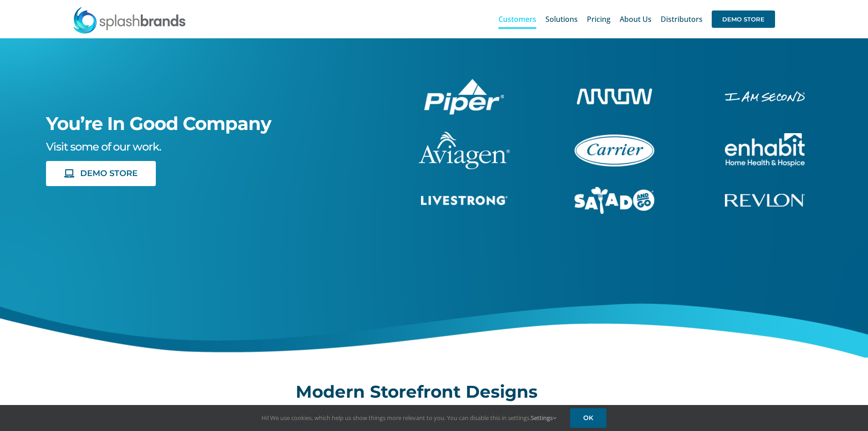 The height and width of the screenshot is (431, 868). Describe the element at coordinates (409, 417) in the screenshot. I see `span: Hi! We use cookies, which help us show things more relevant to you. You can disable this in setti...` at that location.